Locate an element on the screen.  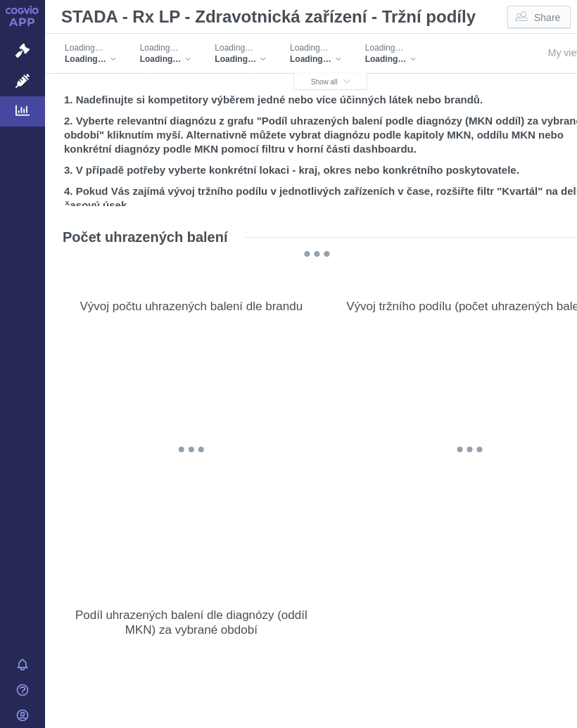
button: Show all is located at coordinates (331, 82).